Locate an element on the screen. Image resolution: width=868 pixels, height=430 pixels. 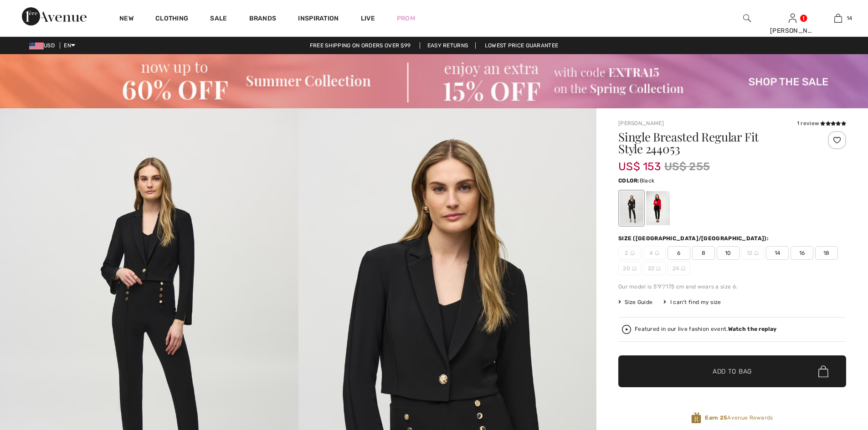
div: I can't find my size is located at coordinates (692, 302).